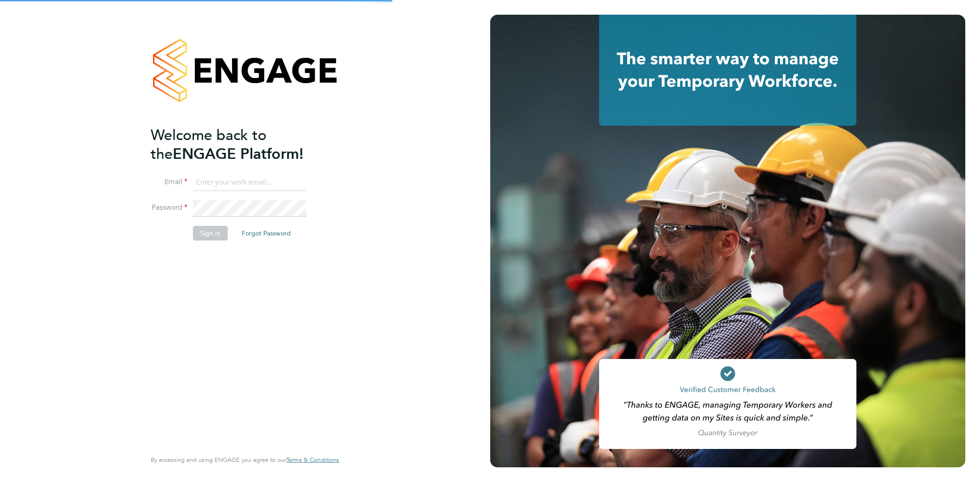 Image resolution: width=980 pixels, height=482 pixels. I want to click on a: Terms & Conditions, so click(312, 460).